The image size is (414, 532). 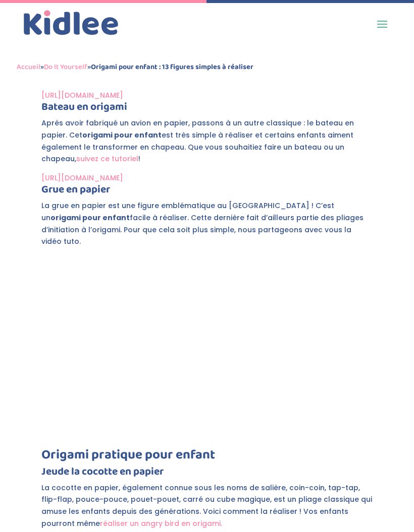 I want to click on a: suivez ce tutoriel, so click(x=107, y=159).